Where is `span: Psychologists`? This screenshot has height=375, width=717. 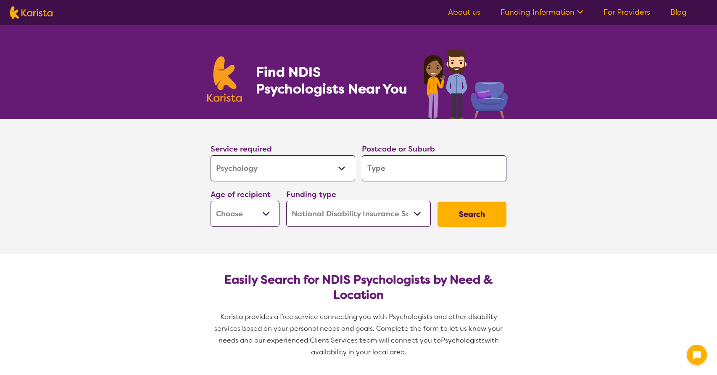 span: Psychologists is located at coordinates (463, 340).